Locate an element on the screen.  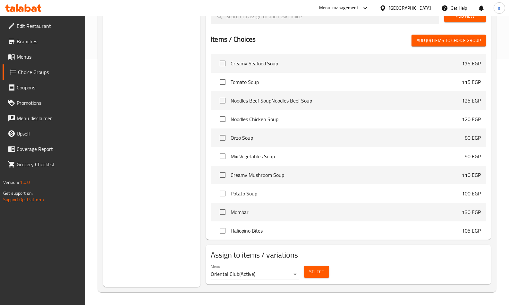
span: Noodles Chicken Soup is located at coordinates (346, 119).